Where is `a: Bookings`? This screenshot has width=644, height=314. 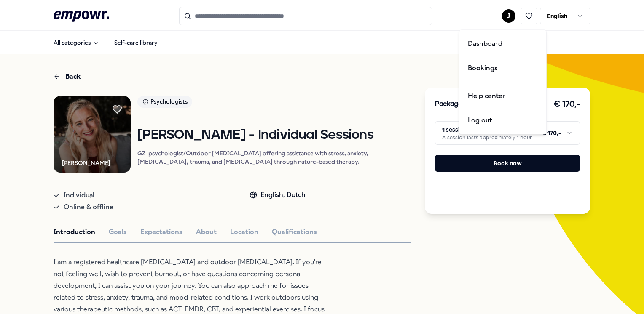 a: Bookings is located at coordinates (503, 68).